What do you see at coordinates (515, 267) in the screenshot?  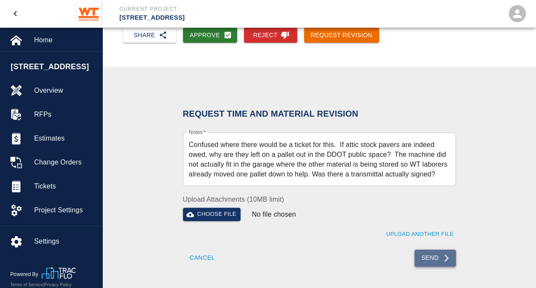 I see `div: Chat Widget` at bounding box center [515, 267].